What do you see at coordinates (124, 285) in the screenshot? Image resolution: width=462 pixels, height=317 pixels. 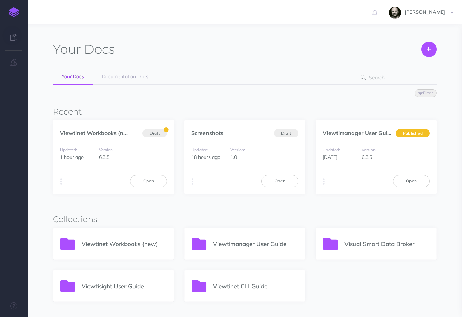 I see `p: Viewtisight User Guide` at bounding box center [124, 285].